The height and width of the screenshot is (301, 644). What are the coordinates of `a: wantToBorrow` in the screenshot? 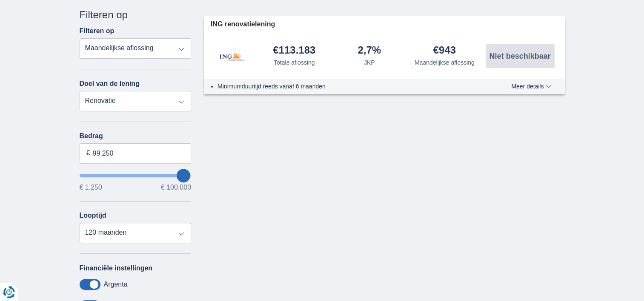 It's located at (135, 175).